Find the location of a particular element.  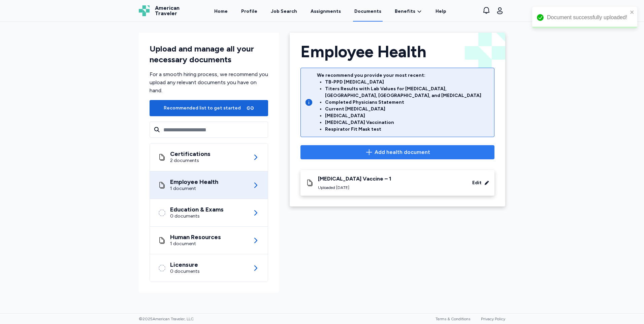

div: Document successfully uploaded! is located at coordinates (588, 18).